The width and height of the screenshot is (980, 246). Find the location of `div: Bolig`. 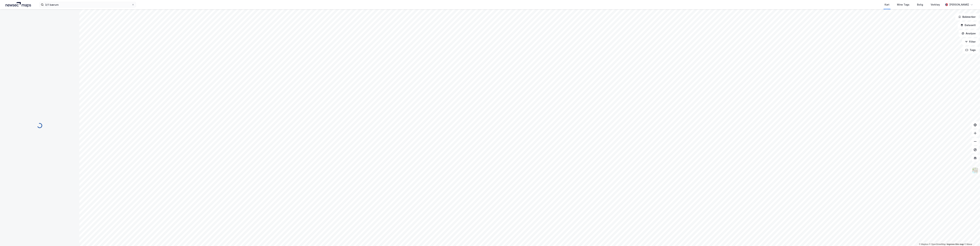

div: Bolig is located at coordinates (920, 4).